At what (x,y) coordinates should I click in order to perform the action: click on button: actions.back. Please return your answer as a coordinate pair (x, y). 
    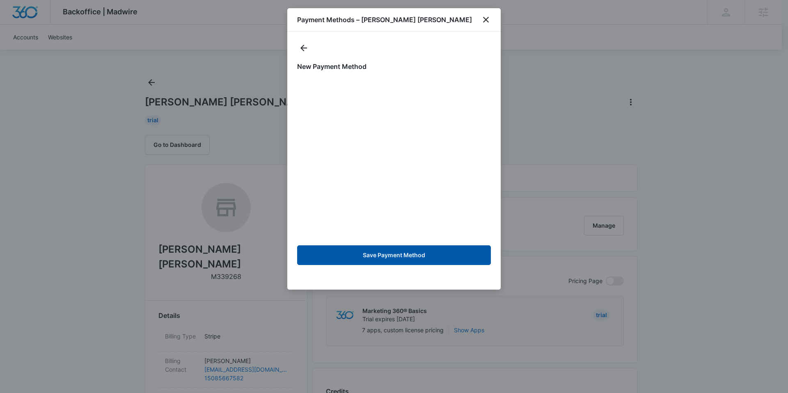
    Looking at the image, I should click on (304, 48).